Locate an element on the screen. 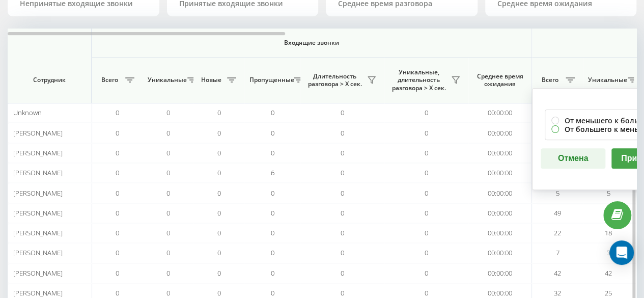  span: Новые is located at coordinates (211, 80).